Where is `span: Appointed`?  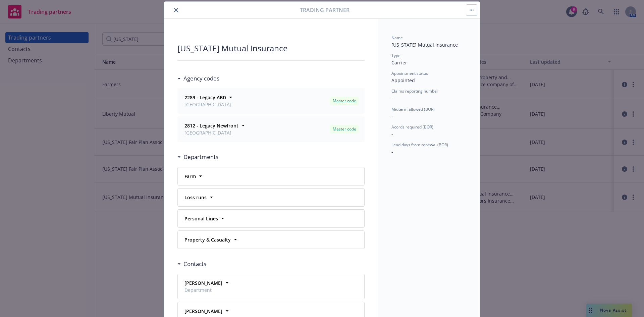
span: Appointed is located at coordinates (403, 80).